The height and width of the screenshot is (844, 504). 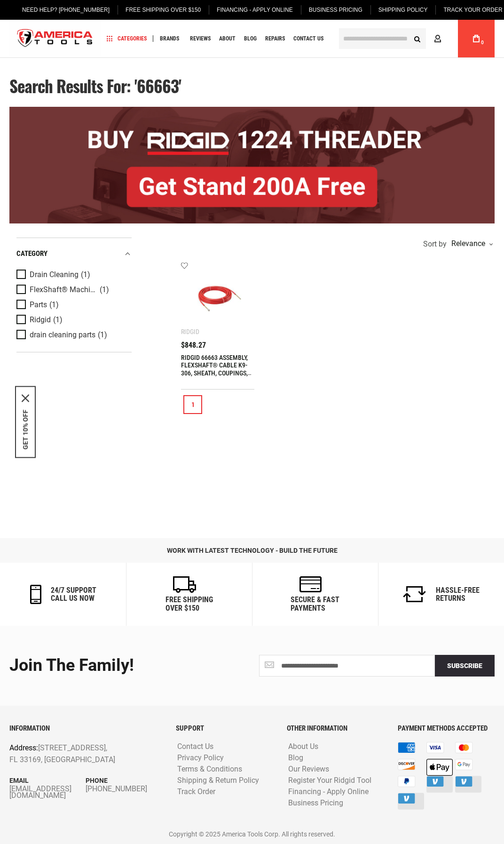 I want to click on button: Search, so click(x=417, y=39).